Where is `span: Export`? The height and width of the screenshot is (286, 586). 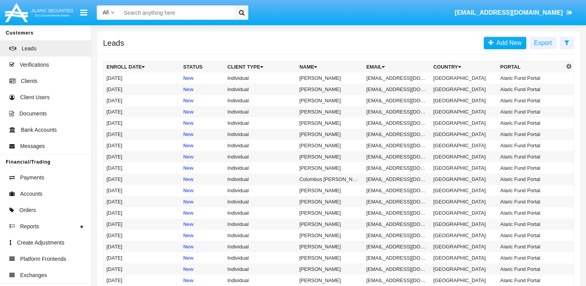
span: Export is located at coordinates (543, 43).